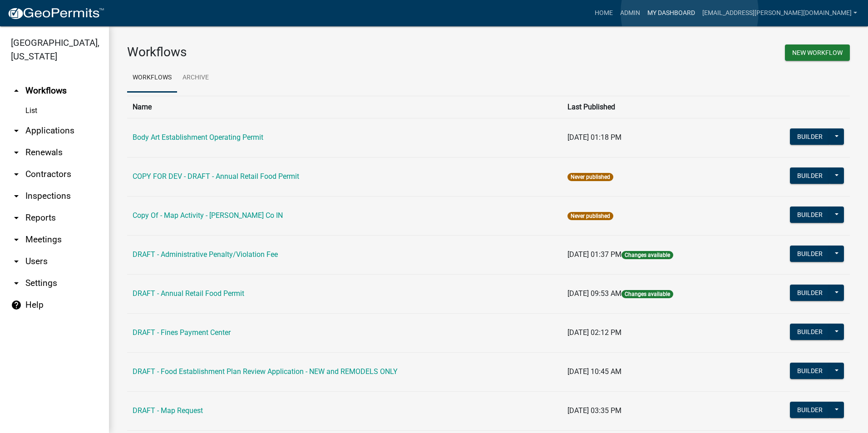  What do you see at coordinates (16, 305) in the screenshot?
I see `i: help` at bounding box center [16, 305].